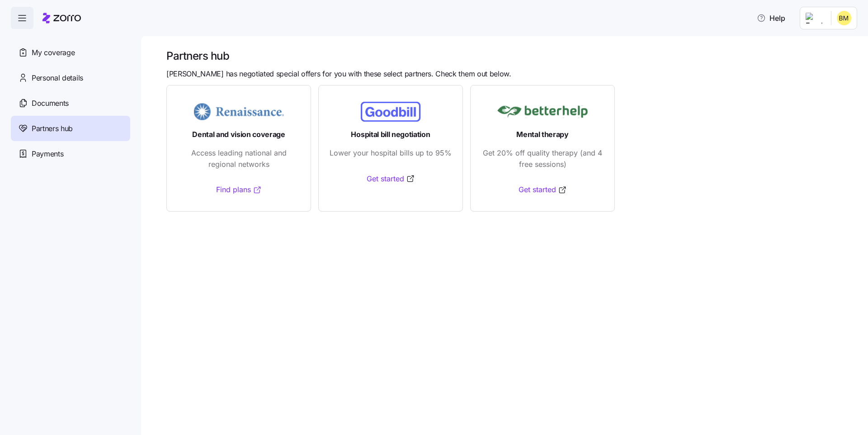 The image size is (868, 435). Describe the element at coordinates (815, 18) in the screenshot. I see `img: Employer logo` at that location.